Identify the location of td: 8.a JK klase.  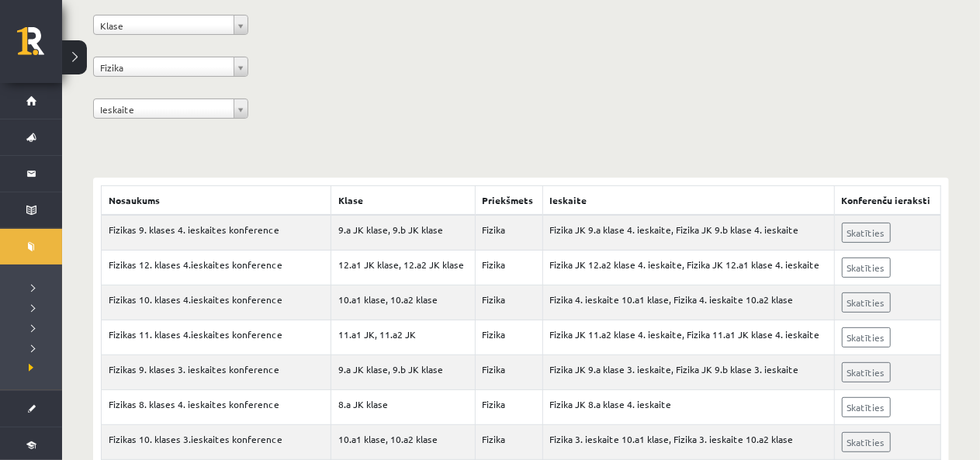
(403, 407).